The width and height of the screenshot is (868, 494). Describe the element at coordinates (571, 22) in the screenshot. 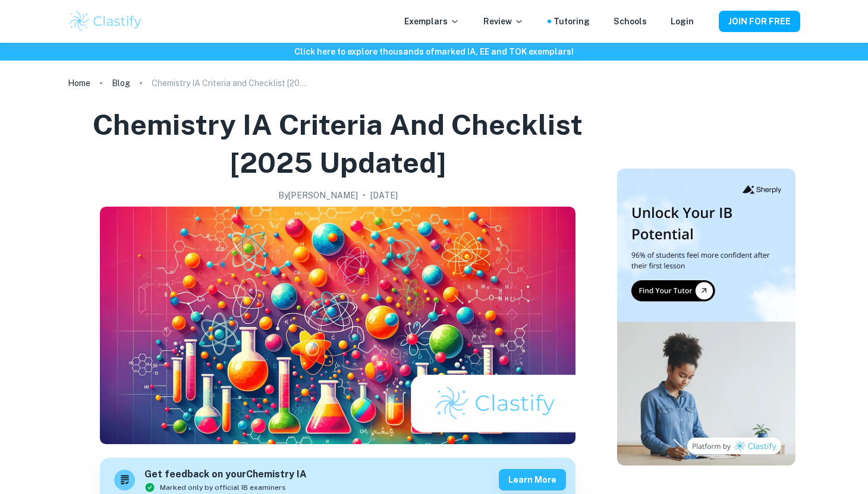

I see `div: Tutoring` at that location.